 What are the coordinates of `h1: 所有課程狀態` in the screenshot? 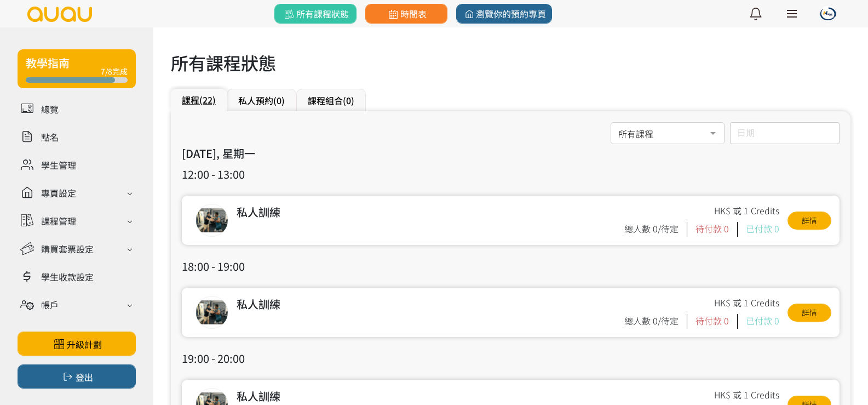 It's located at (510, 62).